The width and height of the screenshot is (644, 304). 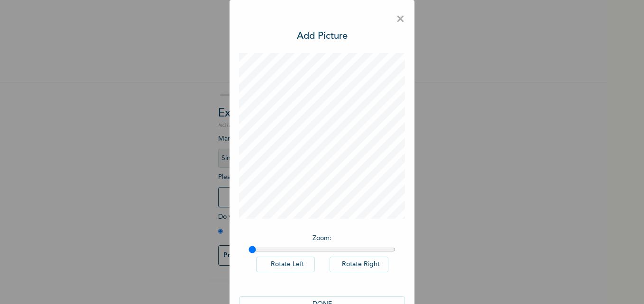 I want to click on button: Rotate Left, so click(x=286, y=264).